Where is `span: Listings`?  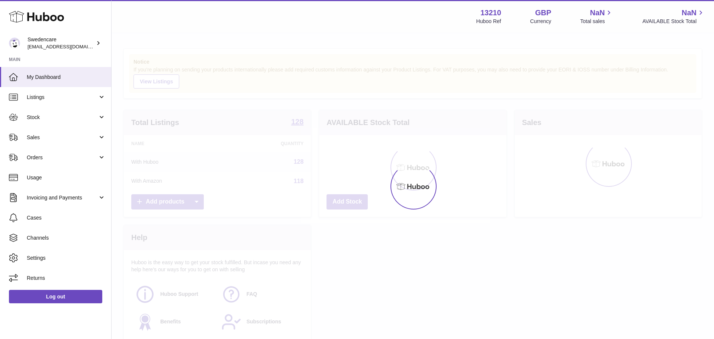
span: Listings is located at coordinates (62, 97).